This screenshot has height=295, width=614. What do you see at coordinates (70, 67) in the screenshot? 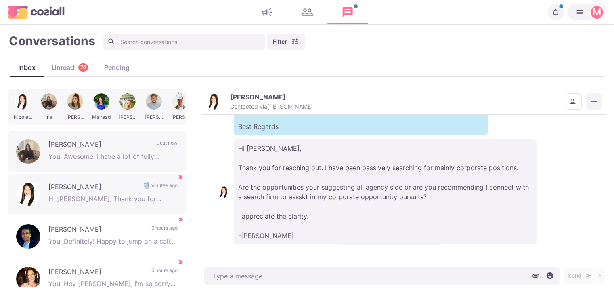
I see `div: Unread` at bounding box center [70, 67].